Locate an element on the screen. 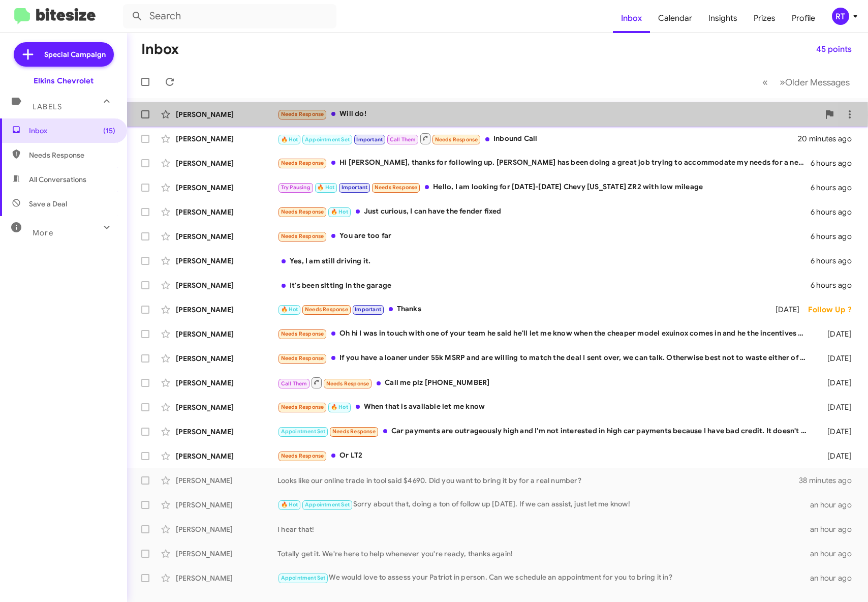  nav: Page navigation example is located at coordinates (806, 82).